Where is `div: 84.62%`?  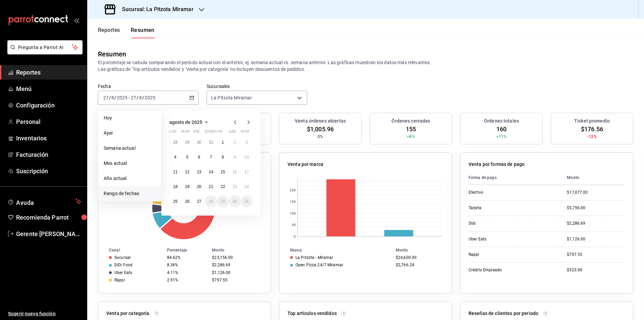
div: 84.62% is located at coordinates (187, 258).